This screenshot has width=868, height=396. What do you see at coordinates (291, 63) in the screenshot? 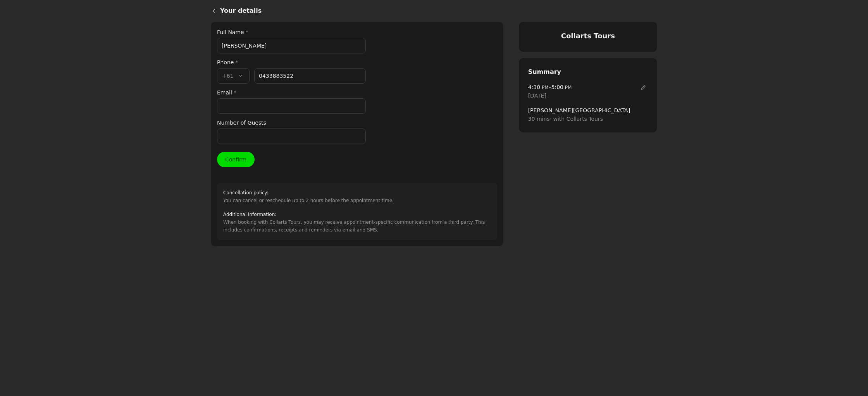
I see `div: Phone` at bounding box center [291, 63].